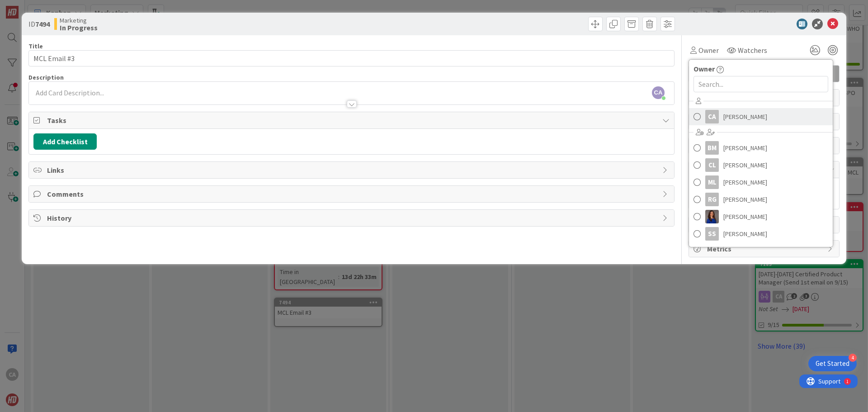 This screenshot has width=868, height=412. I want to click on b: 7494, so click(42, 24).